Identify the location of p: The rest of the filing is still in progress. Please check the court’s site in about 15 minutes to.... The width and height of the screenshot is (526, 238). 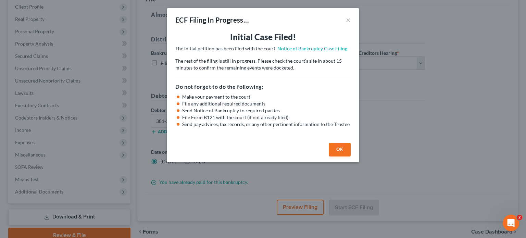
(263, 64).